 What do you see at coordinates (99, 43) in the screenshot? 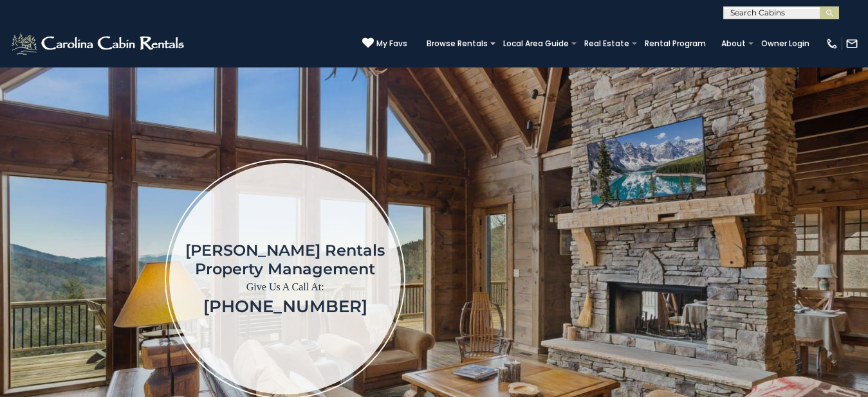
I see `img: White-1-2.png` at bounding box center [99, 43].